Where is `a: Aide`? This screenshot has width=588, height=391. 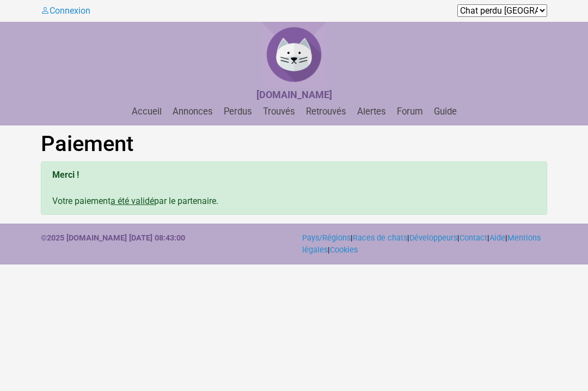 a: Aide is located at coordinates (497, 238).